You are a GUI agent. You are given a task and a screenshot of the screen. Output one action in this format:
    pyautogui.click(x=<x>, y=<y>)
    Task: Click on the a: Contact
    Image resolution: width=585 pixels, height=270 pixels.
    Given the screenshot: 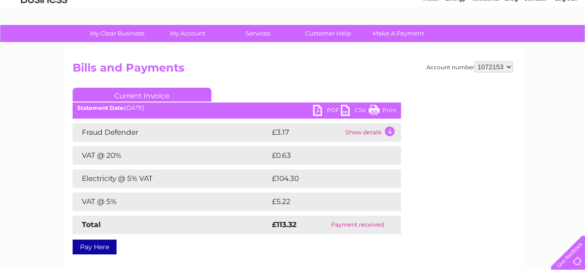 What is the action you would take?
    pyautogui.click(x=534, y=43)
    